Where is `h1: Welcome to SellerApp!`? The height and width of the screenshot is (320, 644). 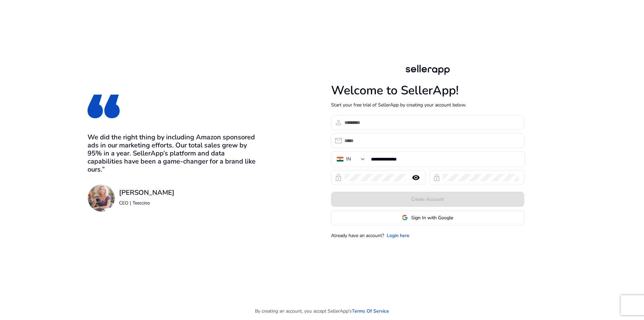
h1: Welcome to SellerApp! is located at coordinates (428, 90).